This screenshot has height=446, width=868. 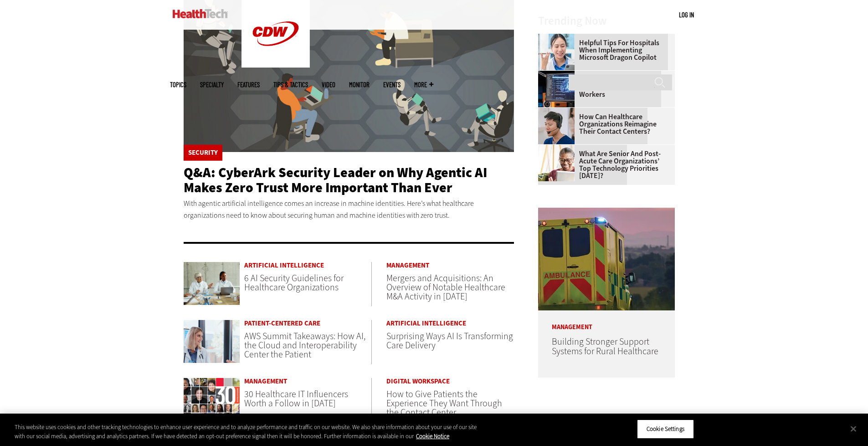 What do you see at coordinates (450, 340) in the screenshot?
I see `a: Surprising Ways AI Is Transforming Care Delivery` at bounding box center [450, 340].